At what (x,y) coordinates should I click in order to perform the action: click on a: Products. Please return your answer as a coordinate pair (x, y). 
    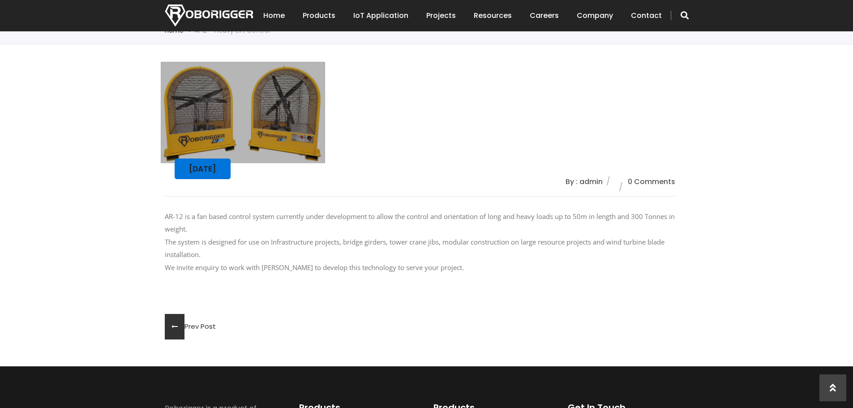
    Looking at the image, I should click on (319, 16).